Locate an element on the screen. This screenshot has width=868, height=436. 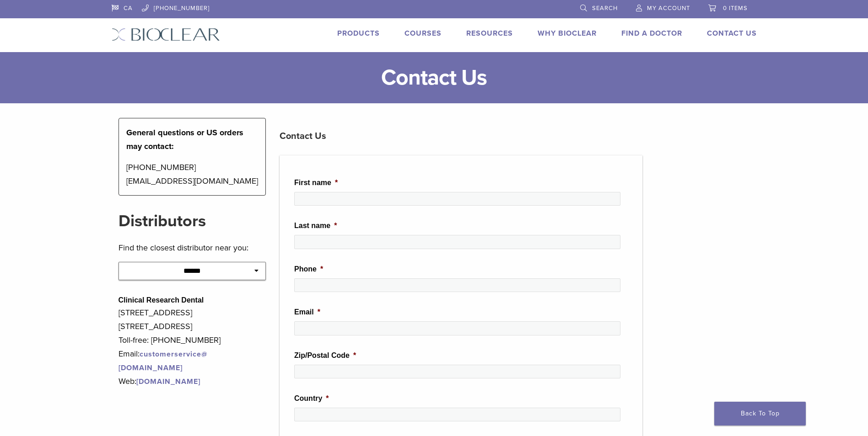
a: Find A Doctor is located at coordinates (651, 33).